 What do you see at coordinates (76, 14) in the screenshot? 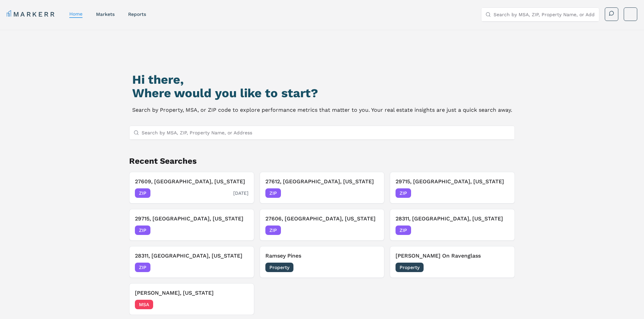
I see `a: home` at bounding box center [76, 14].